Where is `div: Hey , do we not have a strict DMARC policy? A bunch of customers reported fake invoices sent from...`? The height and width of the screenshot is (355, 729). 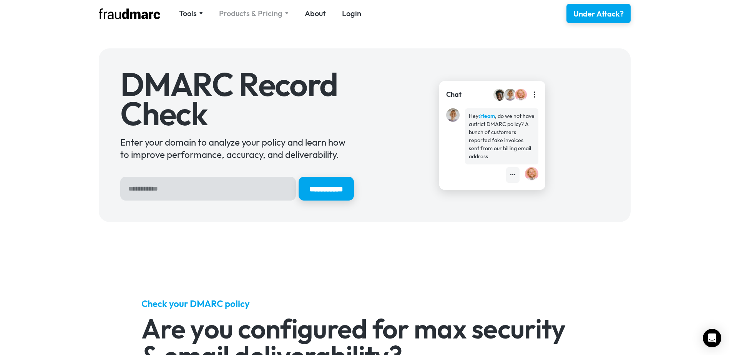
div: Hey , do we not have a strict DMARC policy? A bunch of customers reported fake invoices sent from... is located at coordinates (502, 136).